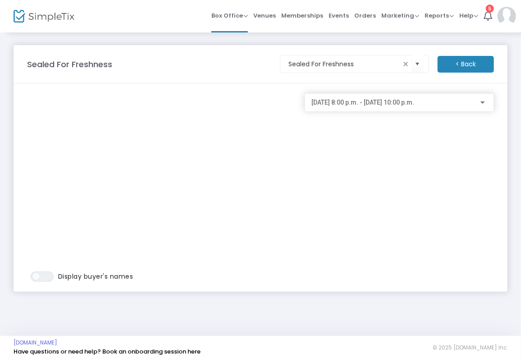  Describe the element at coordinates (468, 15) in the screenshot. I see `span: Help` at that location.